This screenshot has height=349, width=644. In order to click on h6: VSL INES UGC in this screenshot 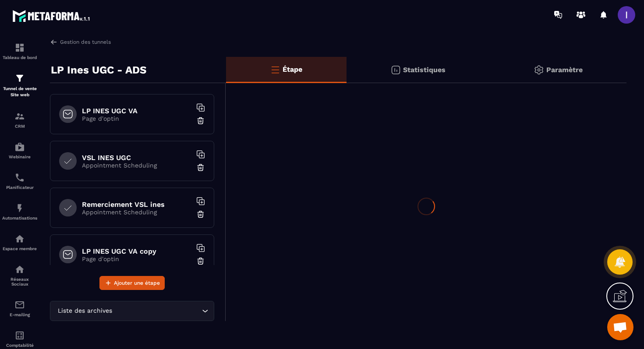, I will do `click(136, 157)`.